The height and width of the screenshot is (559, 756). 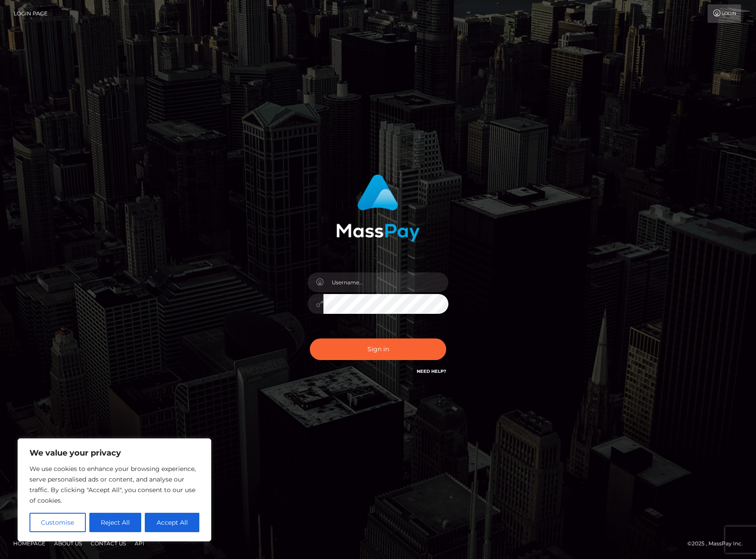 I want to click on button: Customise, so click(x=57, y=522).